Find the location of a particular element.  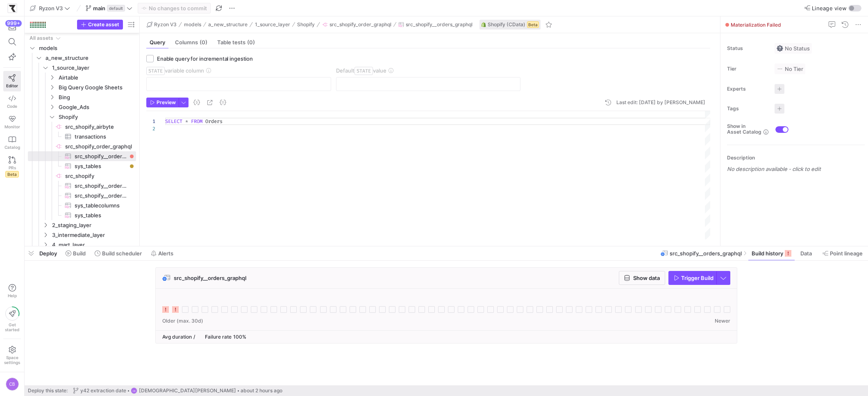

button: Create asset is located at coordinates (100, 24).